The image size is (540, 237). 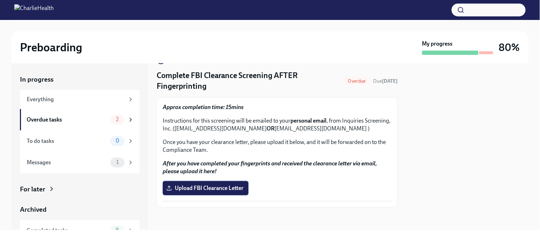 What do you see at coordinates (385, 81) in the screenshot?
I see `span: Due` at bounding box center [385, 81].